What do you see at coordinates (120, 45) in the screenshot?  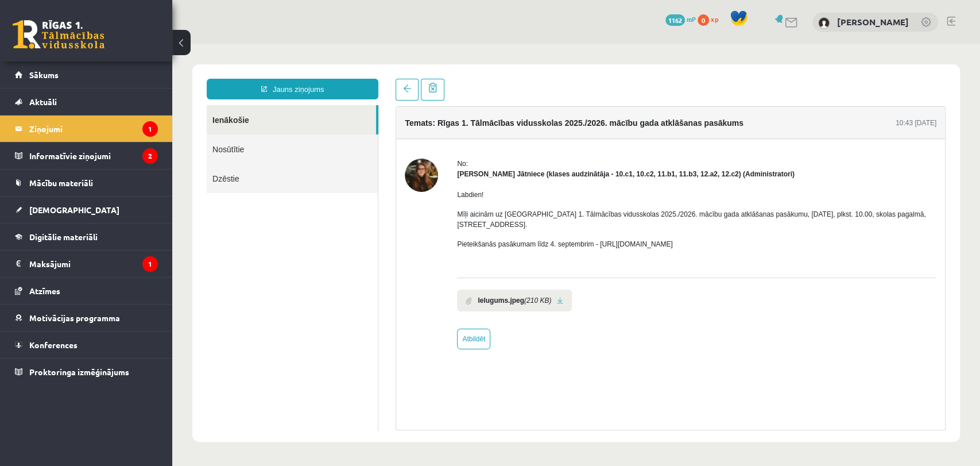 I see `a: Jauns ziņojums` at bounding box center [120, 45].